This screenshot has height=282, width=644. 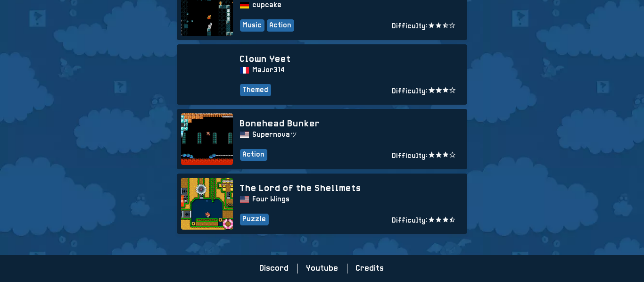 I want to click on a: Level Screenshot: Bonehead BunkerBonehead BunkerSupernovaツActionDifficulty:, so click(x=322, y=139).